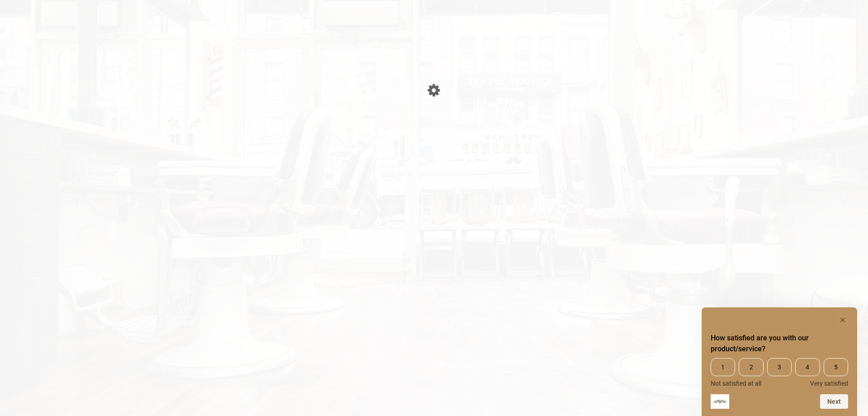 The image size is (868, 416). Describe the element at coordinates (834, 401) in the screenshot. I see `button: Next question` at that location.